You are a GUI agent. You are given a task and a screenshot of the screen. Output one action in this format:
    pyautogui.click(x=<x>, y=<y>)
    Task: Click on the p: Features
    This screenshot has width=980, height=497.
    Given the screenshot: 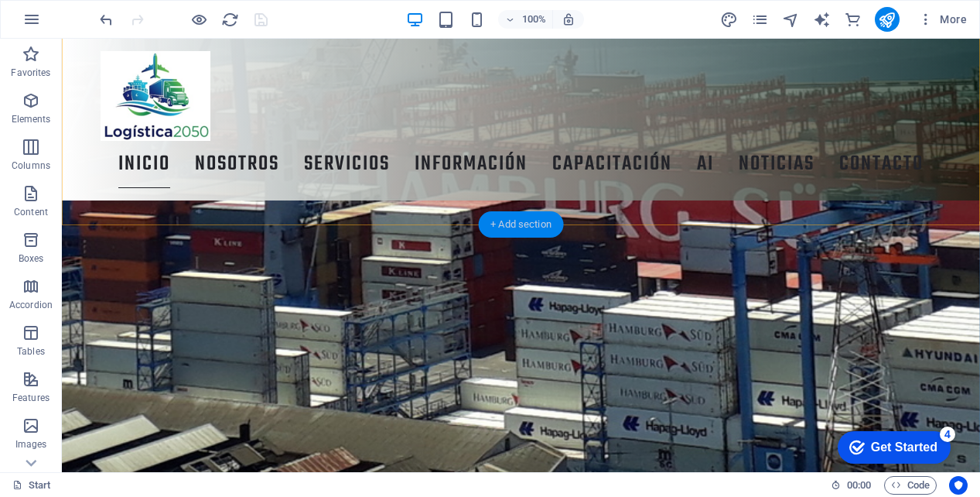 What is the action you would take?
    pyautogui.click(x=31, y=398)
    